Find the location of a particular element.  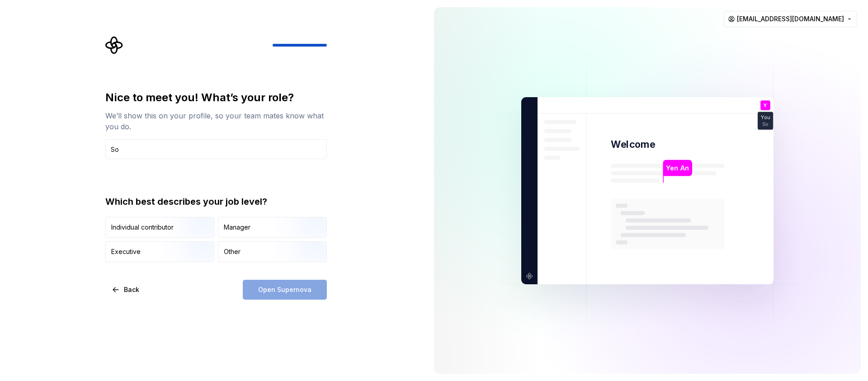

span: Back is located at coordinates (132, 290).